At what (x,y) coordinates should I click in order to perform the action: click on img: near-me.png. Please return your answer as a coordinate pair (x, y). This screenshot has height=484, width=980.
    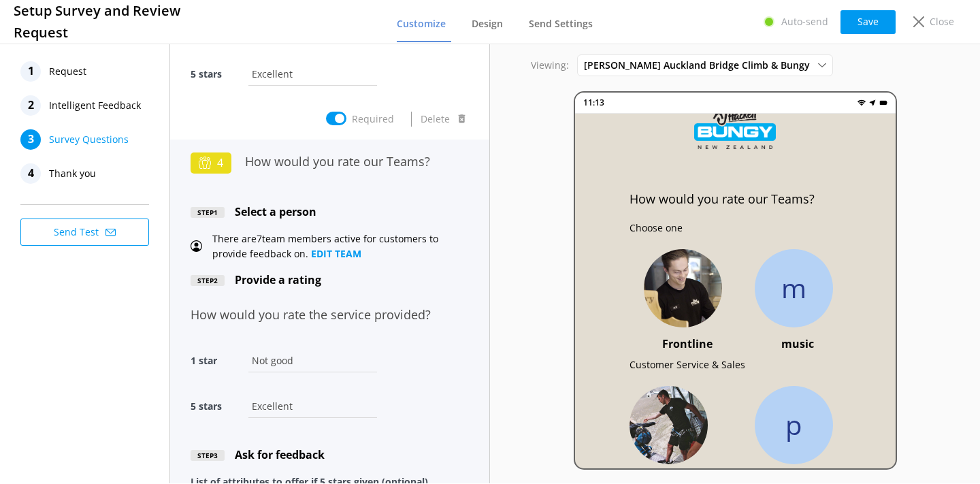
    Looking at the image, I should click on (872, 103).